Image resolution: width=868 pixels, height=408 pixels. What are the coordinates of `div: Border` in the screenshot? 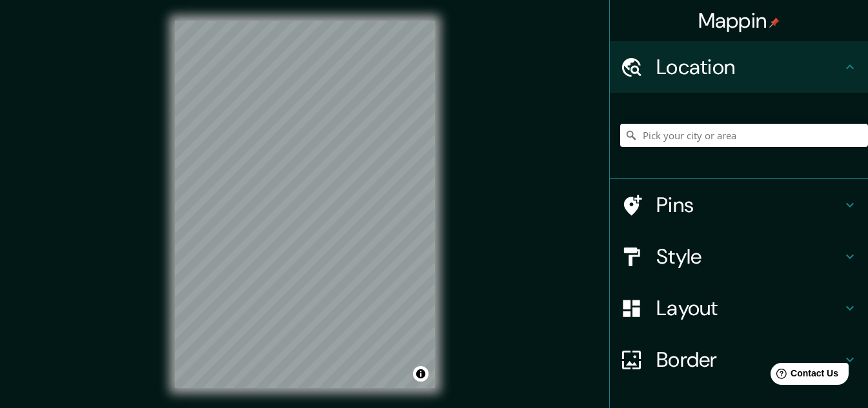 It's located at (739, 360).